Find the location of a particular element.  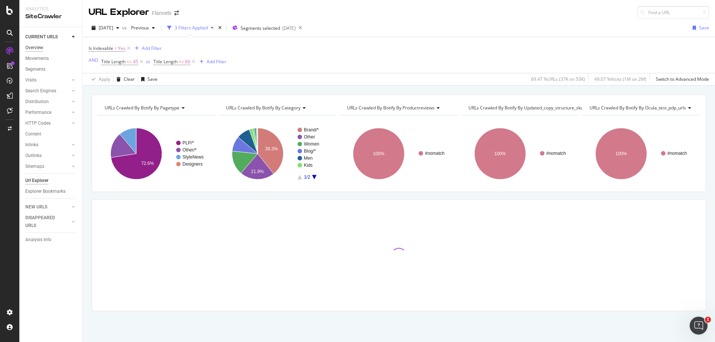

div: Outlinks is located at coordinates (34, 156).